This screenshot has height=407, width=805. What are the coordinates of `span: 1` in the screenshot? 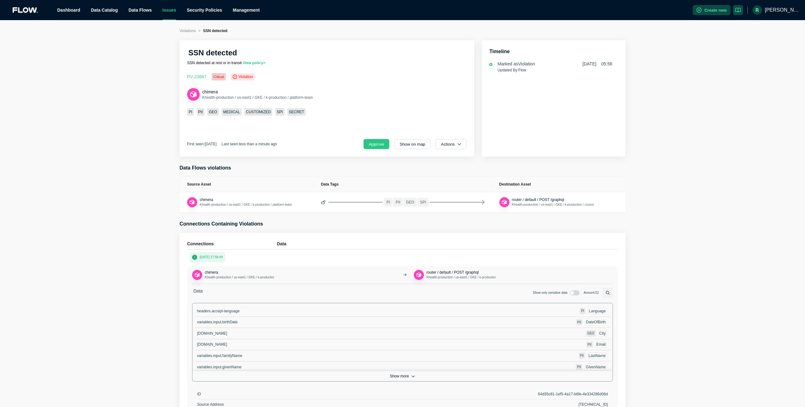 It's located at (195, 257).